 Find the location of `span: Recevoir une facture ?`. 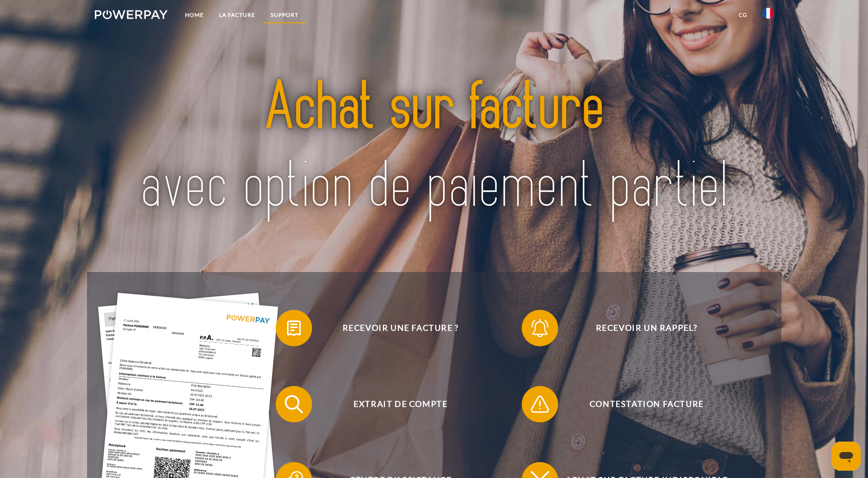

span: Recevoir une facture ? is located at coordinates (400, 328).